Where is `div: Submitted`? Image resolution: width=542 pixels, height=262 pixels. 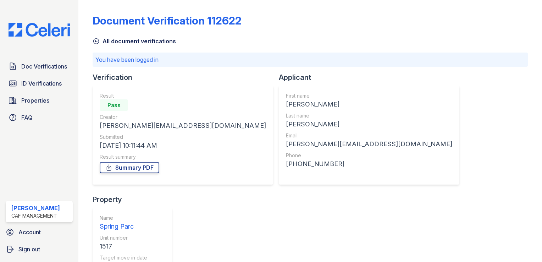
div: Submitted is located at coordinates (183, 137).